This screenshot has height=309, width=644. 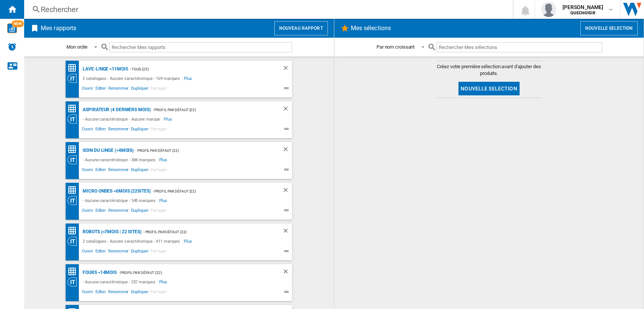 What do you see at coordinates (548, 9) in the screenshot?
I see `img: profile.jpg` at bounding box center [548, 9].